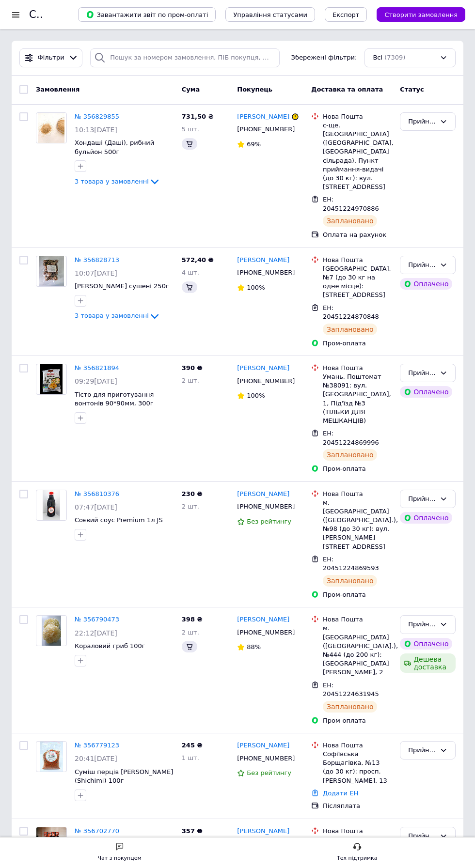 The height and width of the screenshot is (868, 475). What do you see at coordinates (346, 15) in the screenshot?
I see `button: Експорт` at bounding box center [346, 15].